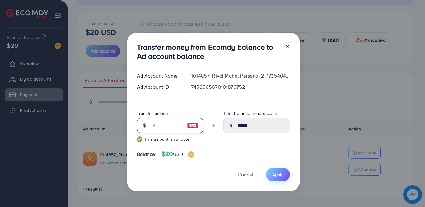 The image size is (425, 207). What do you see at coordinates (178, 154) in the screenshot?
I see `h4: $20` at bounding box center [178, 154].